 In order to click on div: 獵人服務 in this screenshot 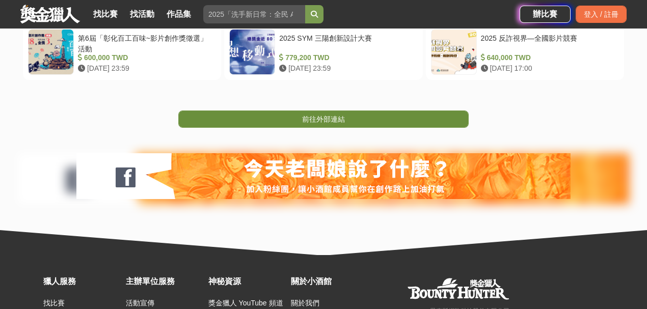, I will do `click(82, 282)`.